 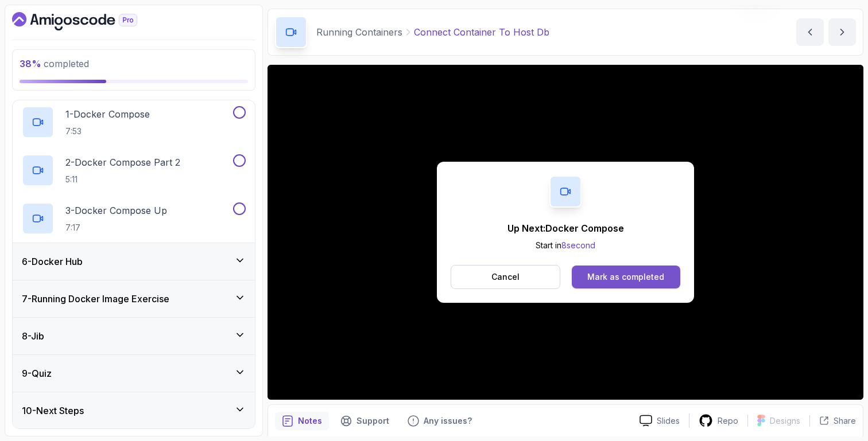 I want to click on div: Mark as completed, so click(x=626, y=277).